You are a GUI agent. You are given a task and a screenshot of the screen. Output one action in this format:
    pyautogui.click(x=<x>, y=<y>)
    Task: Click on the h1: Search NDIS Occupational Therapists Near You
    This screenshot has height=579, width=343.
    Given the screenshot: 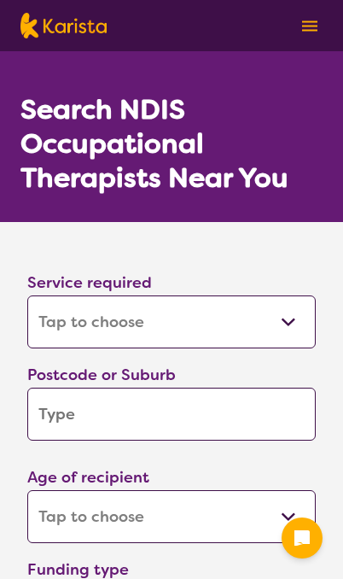 What is the action you would take?
    pyautogui.click(x=172, y=143)
    